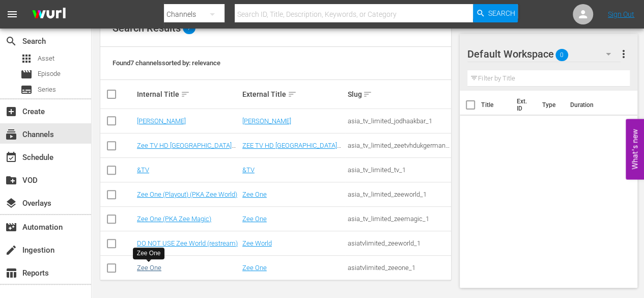 The height and width of the screenshot is (298, 644). I want to click on span: 0, so click(561, 55).